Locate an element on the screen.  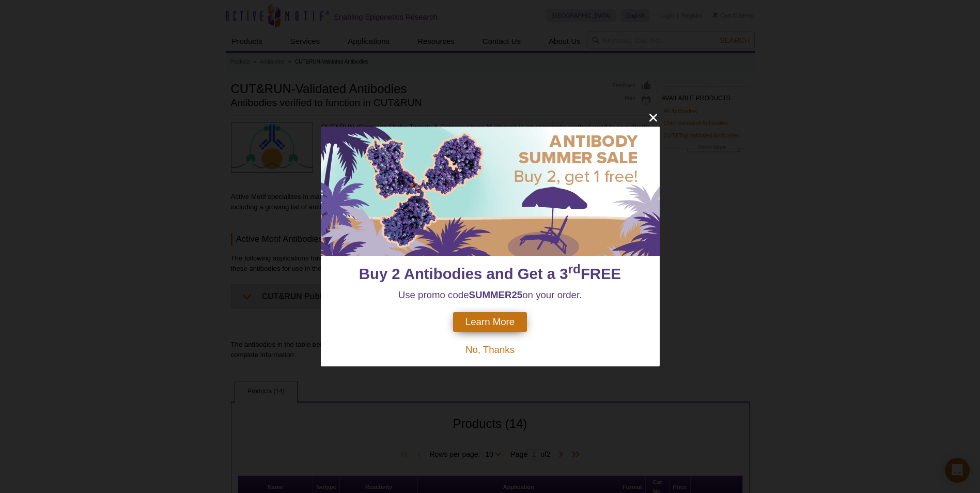
span: No, Thanks is located at coordinates (490, 349).